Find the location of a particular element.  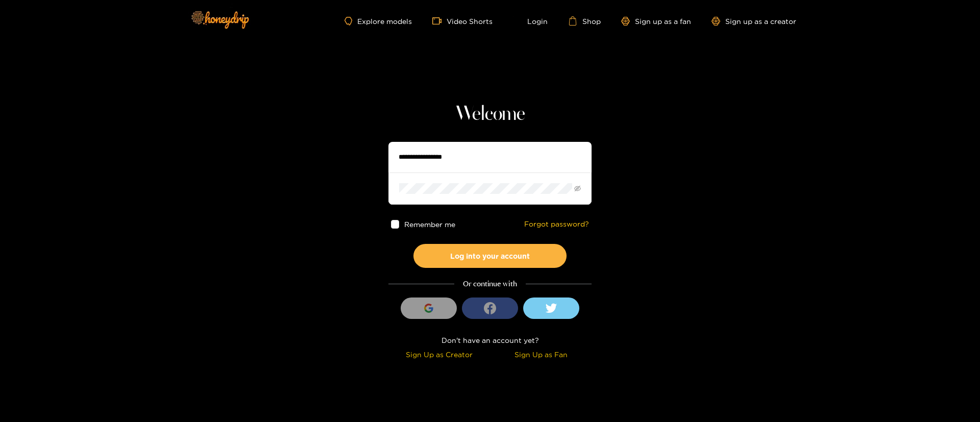

h1: Welcome is located at coordinates (490, 114).